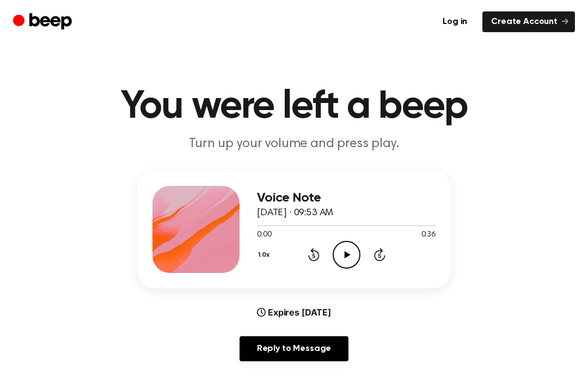 Image resolution: width=588 pixels, height=376 pixels. I want to click on a: Reply to Message, so click(294, 348).